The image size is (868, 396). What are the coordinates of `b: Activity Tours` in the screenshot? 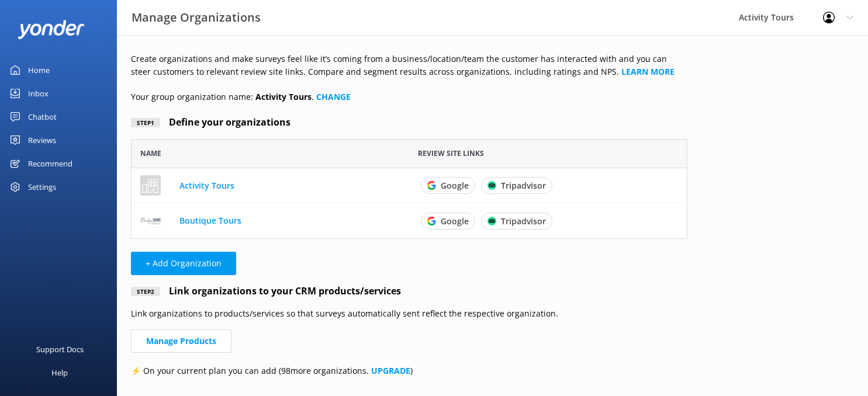 It's located at (284, 97).